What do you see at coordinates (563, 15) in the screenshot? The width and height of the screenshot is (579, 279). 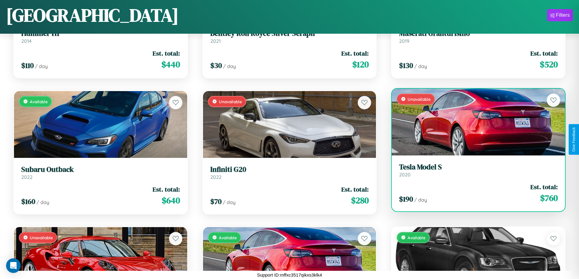 I see `div: Filters` at bounding box center [563, 15].